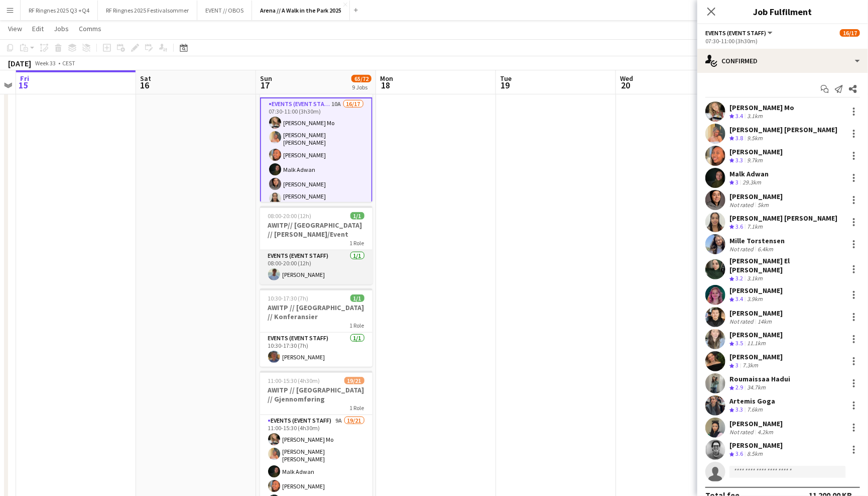  What do you see at coordinates (754, 454) in the screenshot?
I see `div: 8.5km` at bounding box center [754, 454].